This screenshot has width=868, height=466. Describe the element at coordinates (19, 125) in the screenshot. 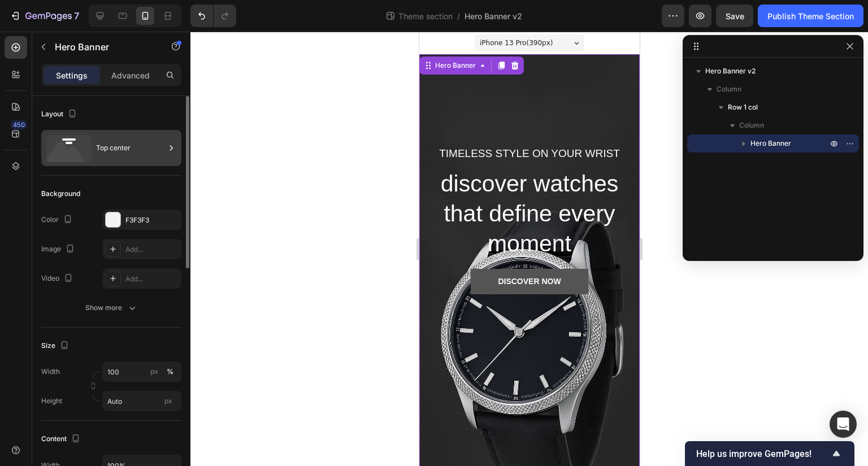

I see `div: 450` at that location.